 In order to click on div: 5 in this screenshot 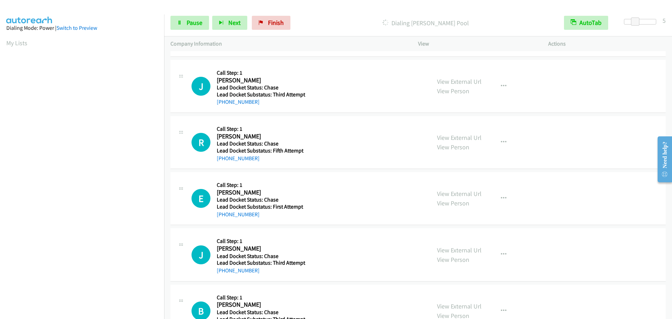, I will do `click(664, 20)`.